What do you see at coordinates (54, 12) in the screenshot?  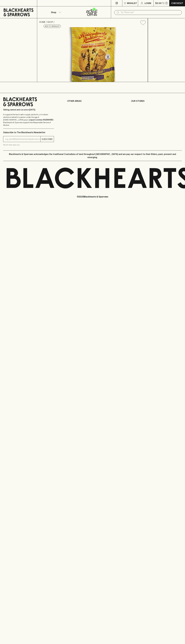 I see `p: Shop` at bounding box center [54, 12].